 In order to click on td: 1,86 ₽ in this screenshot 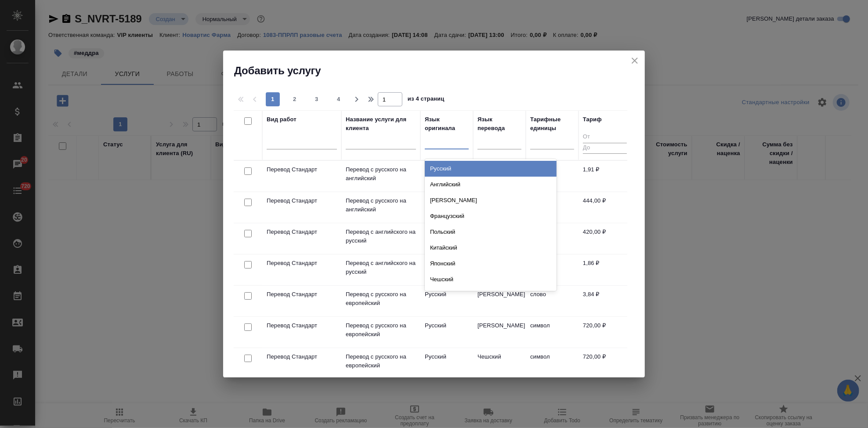, I will do `click(605, 270)`.